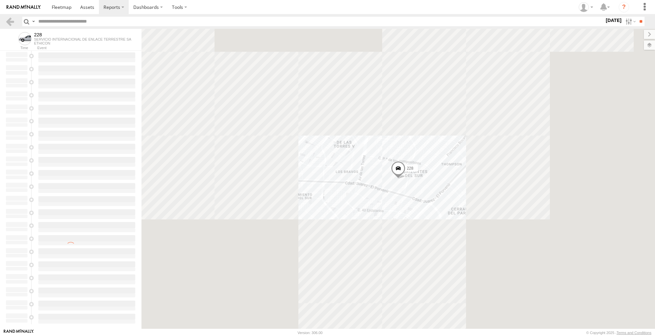 The width and height of the screenshot is (655, 336). I want to click on div: ETHICON, so click(83, 43).